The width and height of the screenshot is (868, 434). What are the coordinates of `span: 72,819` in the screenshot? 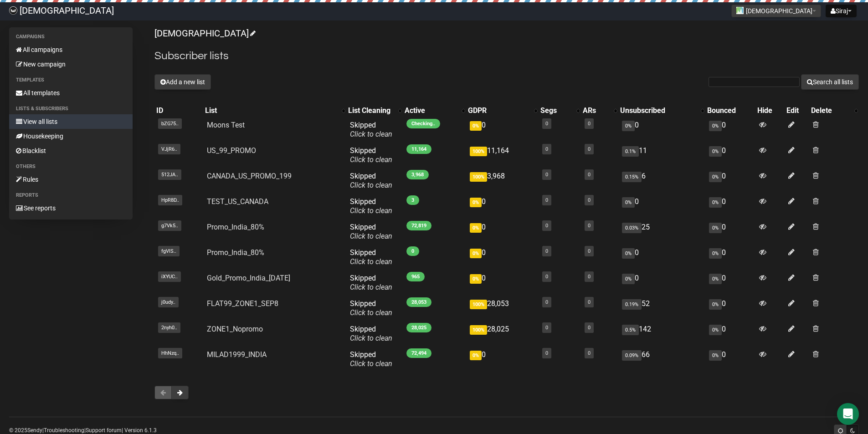 It's located at (419, 225).